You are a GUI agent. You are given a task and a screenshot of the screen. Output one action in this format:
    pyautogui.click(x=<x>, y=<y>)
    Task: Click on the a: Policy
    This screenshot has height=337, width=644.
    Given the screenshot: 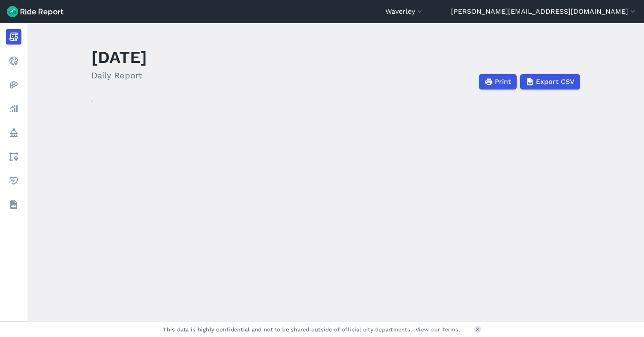 What is the action you would take?
    pyautogui.click(x=14, y=133)
    